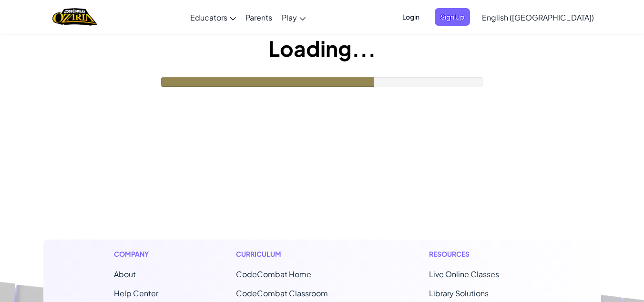  Describe the element at coordinates (213, 17) in the screenshot. I see `a: Educators` at that location.